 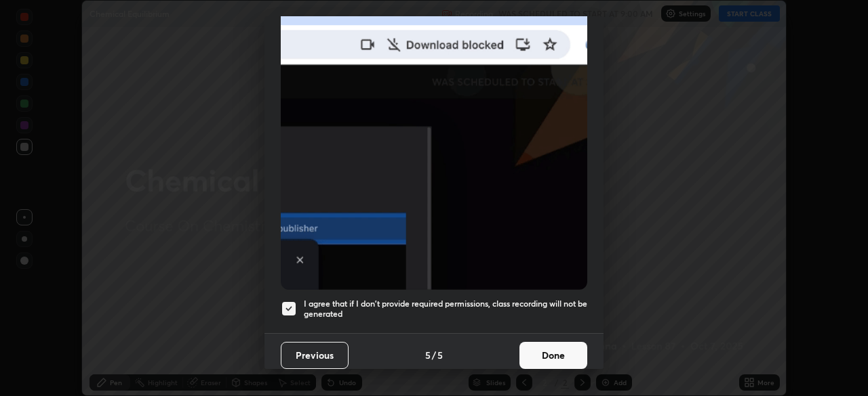 What do you see at coordinates (446, 309) in the screenshot?
I see `h5: I agree that if I don't provide required permissions, class recording will not be generated` at bounding box center [446, 309].